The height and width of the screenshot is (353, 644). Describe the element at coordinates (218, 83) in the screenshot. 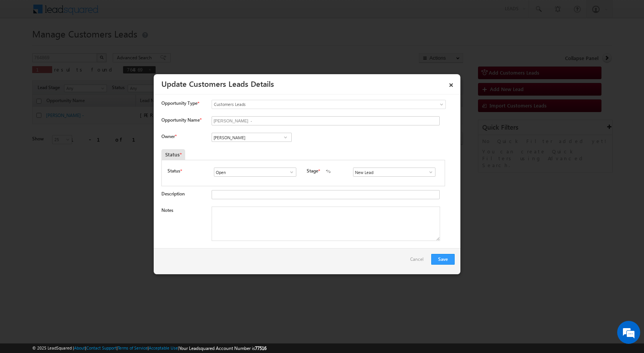

I see `a: Update Customers Leads Details` at that location.